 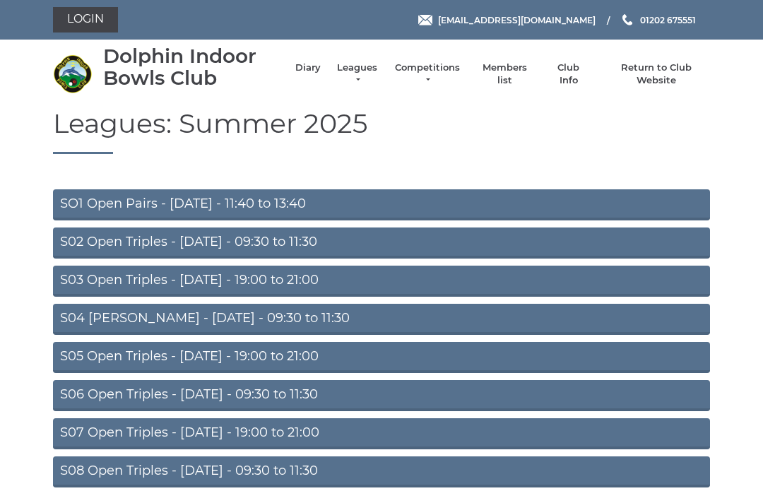 What do you see at coordinates (72, 73) in the screenshot?
I see `img: Dolphin Indoor Bowls Club` at bounding box center [72, 73].